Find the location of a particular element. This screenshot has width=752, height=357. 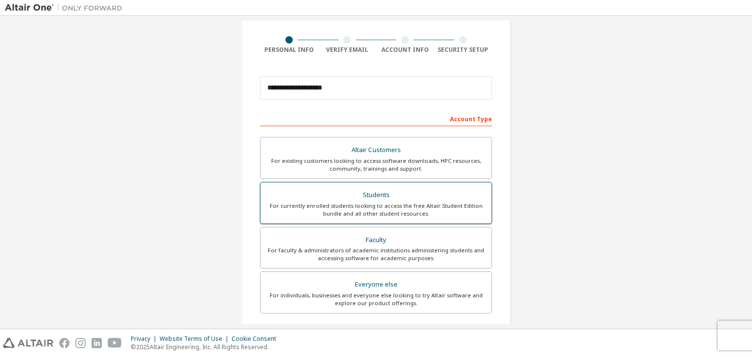

div: Account Type is located at coordinates (376, 119).